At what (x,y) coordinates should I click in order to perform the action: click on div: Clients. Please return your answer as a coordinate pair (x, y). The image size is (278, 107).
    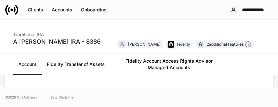
    Looking at the image, I should click on (35, 10).